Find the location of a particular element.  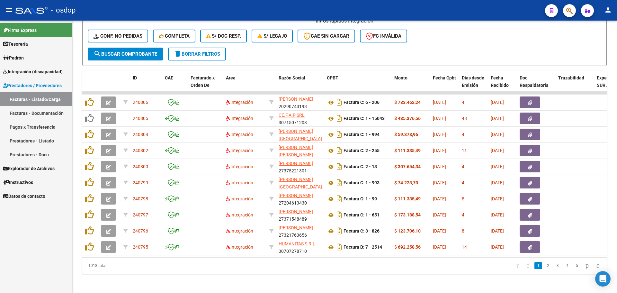

li: page 1 is located at coordinates (538, 265).